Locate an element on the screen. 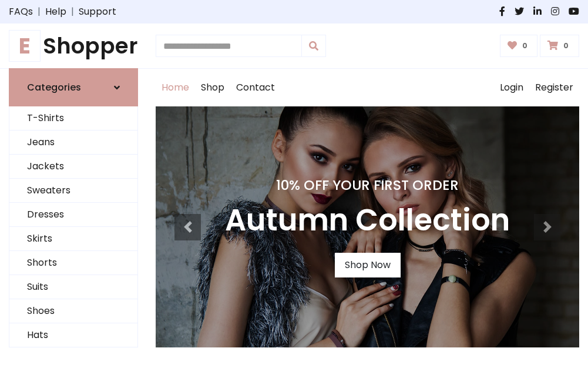  a: Jackets is located at coordinates (73, 166).